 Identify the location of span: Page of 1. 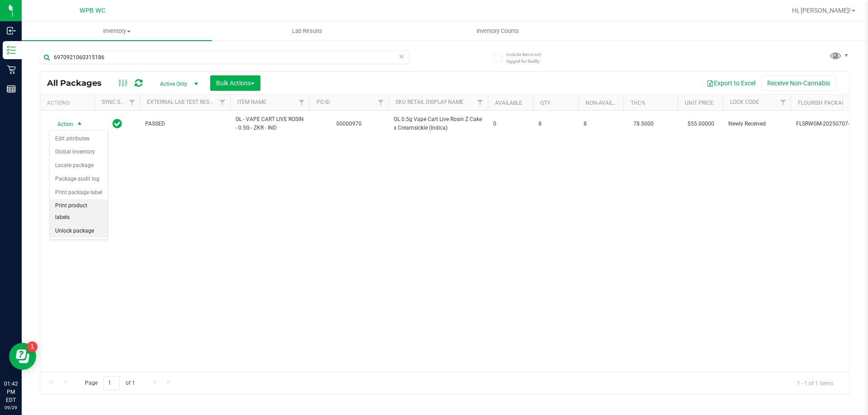
(110, 383).